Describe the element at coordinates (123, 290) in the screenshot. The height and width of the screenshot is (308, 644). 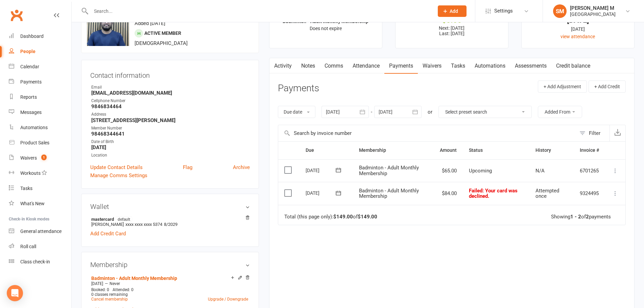
I see `span: Attended: 0` at that location.